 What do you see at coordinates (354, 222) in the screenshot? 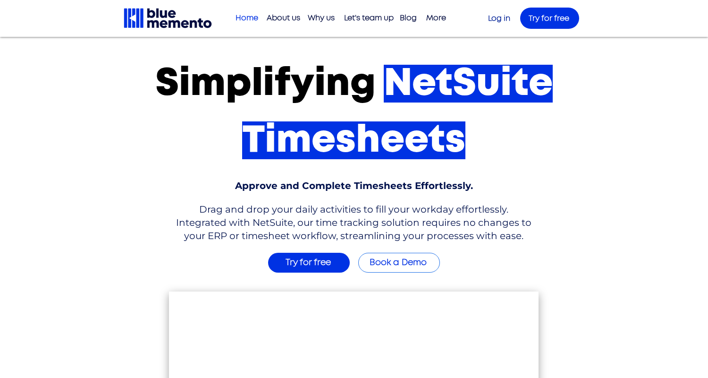
I see `span: Drag and drop your daily activities to fill your workday effortlessly. Integrated with NetSuite, ...` at bounding box center [354, 222].